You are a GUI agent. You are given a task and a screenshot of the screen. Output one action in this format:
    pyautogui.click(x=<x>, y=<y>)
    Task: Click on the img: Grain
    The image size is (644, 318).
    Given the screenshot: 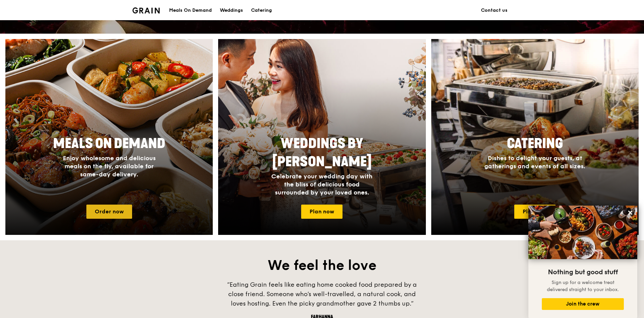 What is the action you would take?
    pyautogui.click(x=146, y=10)
    